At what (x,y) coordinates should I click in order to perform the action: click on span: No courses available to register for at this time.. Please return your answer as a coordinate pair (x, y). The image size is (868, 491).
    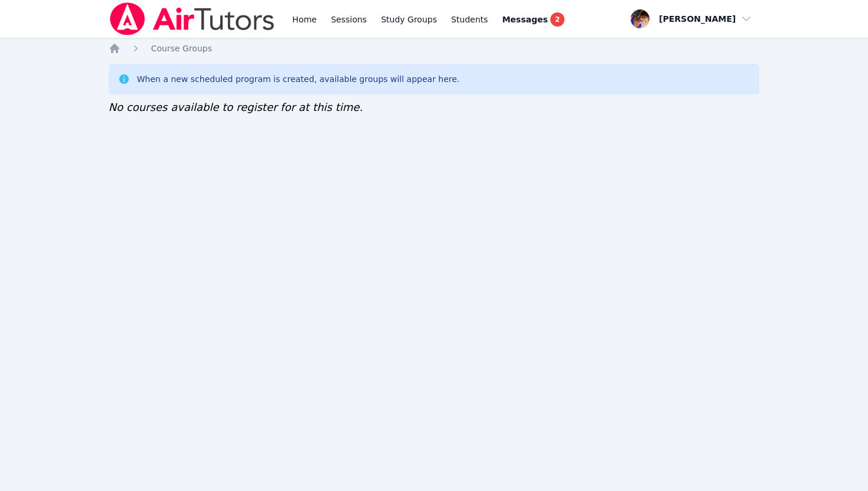
    Looking at the image, I should click on (236, 107).